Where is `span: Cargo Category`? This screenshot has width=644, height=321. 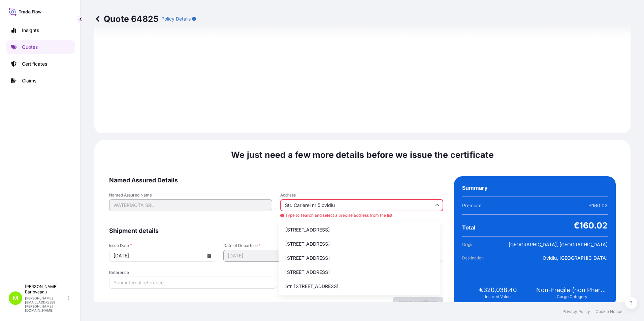
span: Cargo Category is located at coordinates (571, 297).